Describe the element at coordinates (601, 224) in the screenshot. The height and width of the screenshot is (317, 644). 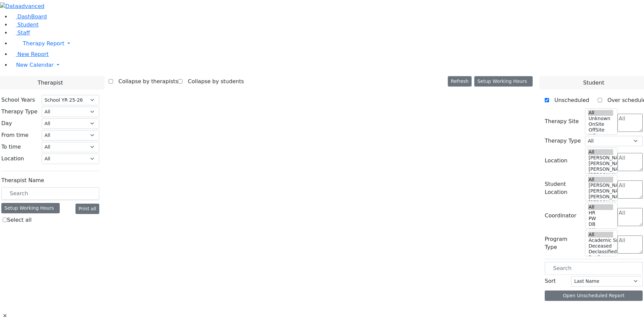
I see `option: DB` at that location.